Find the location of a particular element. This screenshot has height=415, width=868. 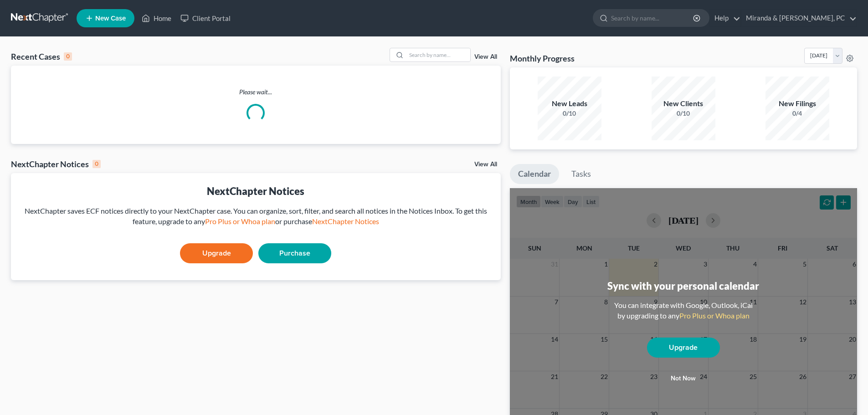

div: New Filings is located at coordinates (797, 103).